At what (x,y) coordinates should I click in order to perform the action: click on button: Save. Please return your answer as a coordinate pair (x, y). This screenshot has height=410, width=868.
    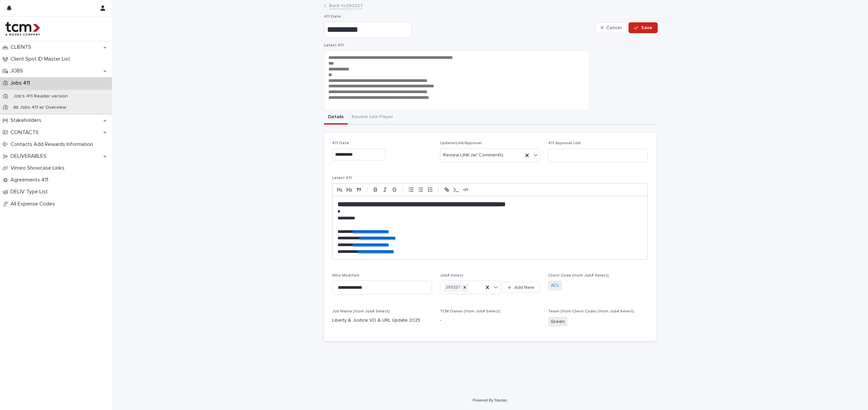
    Looking at the image, I should click on (642, 28).